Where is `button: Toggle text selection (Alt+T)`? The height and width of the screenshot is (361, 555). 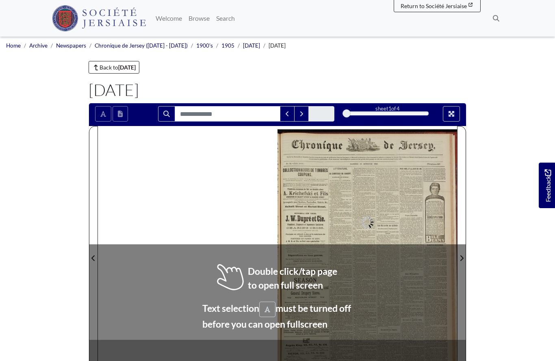 button: Toggle text selection (Alt+T) is located at coordinates (103, 114).